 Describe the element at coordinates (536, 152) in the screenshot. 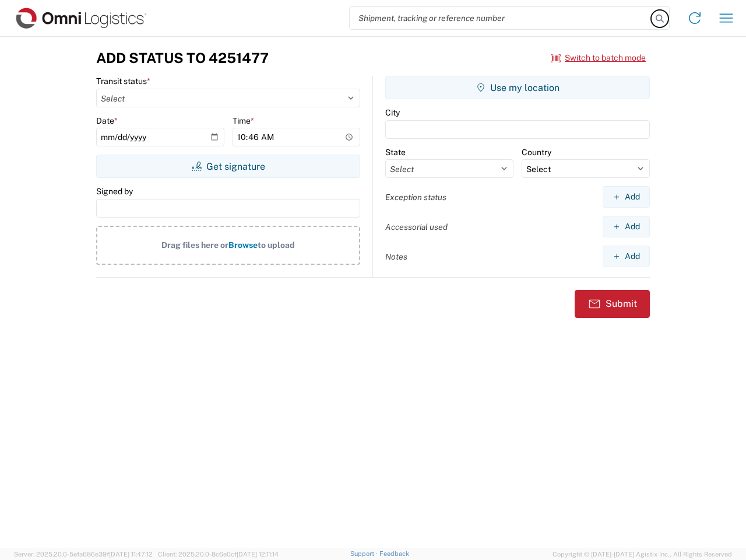

I see `label: Country` at that location.